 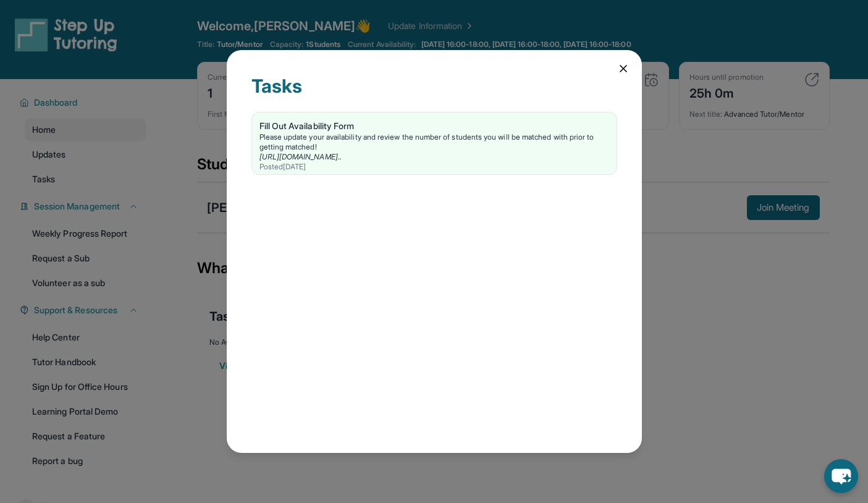 I want to click on div: Fill Out Availability Form, so click(x=434, y=126).